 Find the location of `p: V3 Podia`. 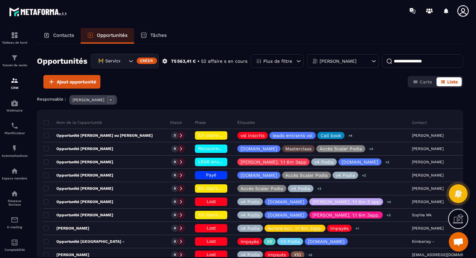

p: V3 Podia is located at coordinates (290, 242).